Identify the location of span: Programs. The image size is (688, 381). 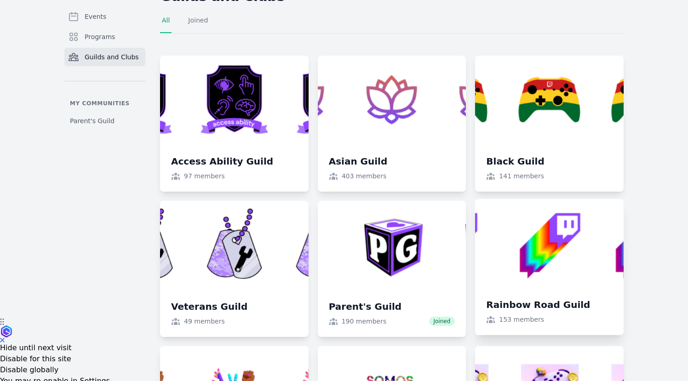
(100, 37).